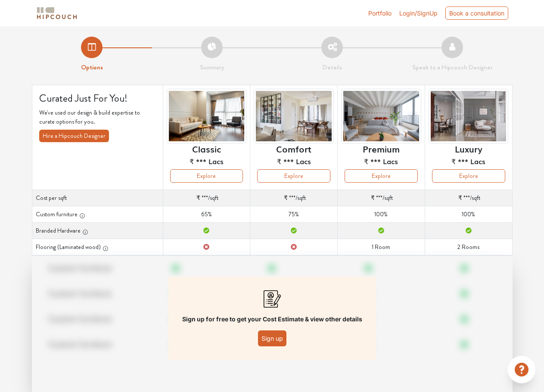 This screenshot has height=392, width=544. I want to click on strong: Details, so click(332, 67).